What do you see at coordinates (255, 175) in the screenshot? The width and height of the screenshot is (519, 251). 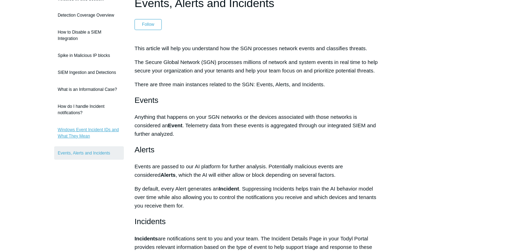 I see `span: , which the AI will either allow or block depending on several factors.` at bounding box center [255, 175].